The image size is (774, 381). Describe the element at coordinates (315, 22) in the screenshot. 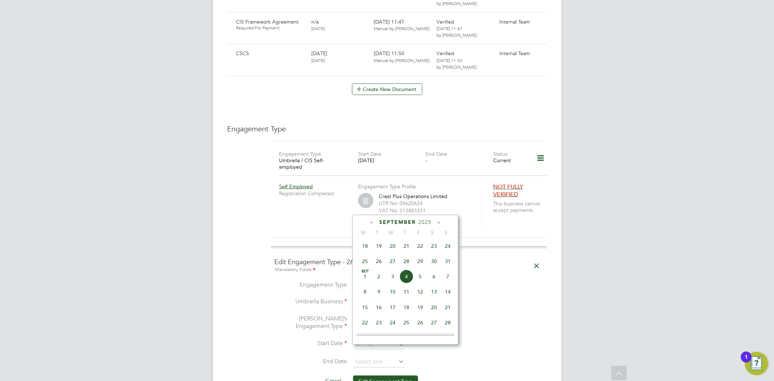

I see `span: n/a` at that location.